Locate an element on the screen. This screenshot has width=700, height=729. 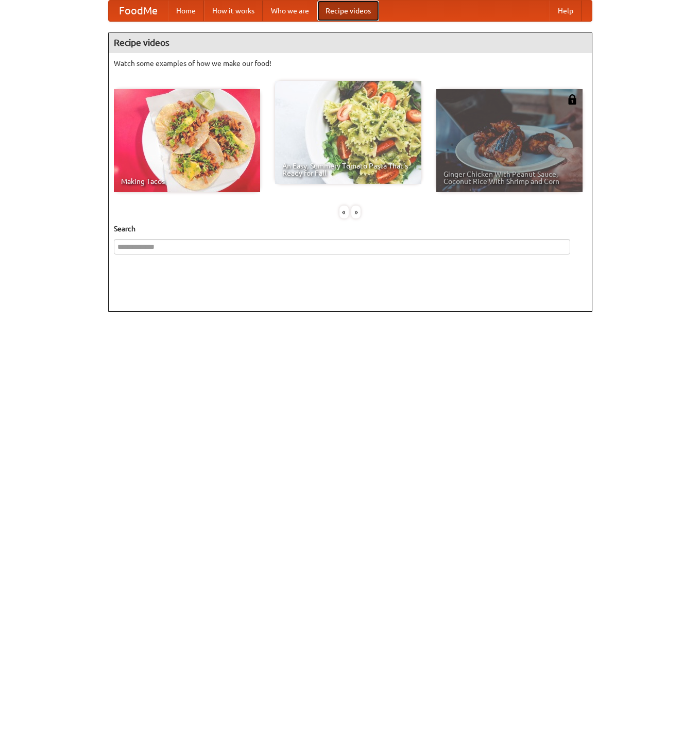
h4: Recipe videos is located at coordinates (350, 43).